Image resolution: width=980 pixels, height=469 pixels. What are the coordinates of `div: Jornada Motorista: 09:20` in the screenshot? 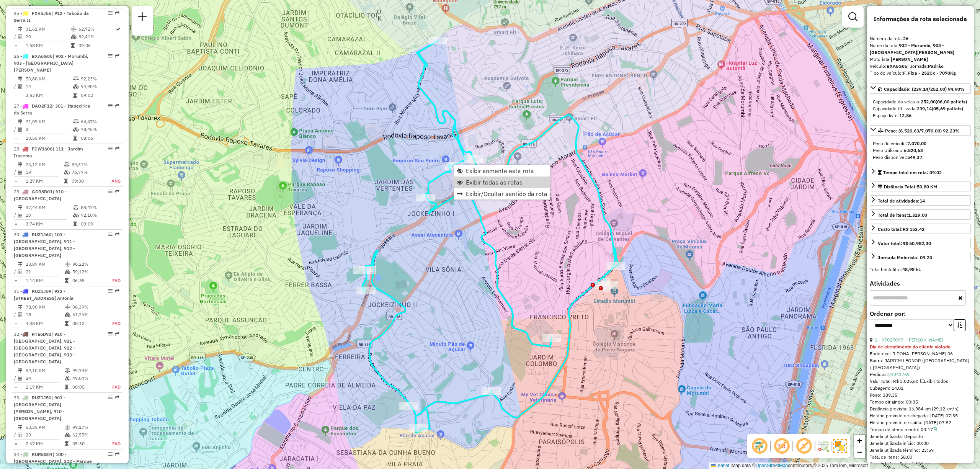 It's located at (905, 258).